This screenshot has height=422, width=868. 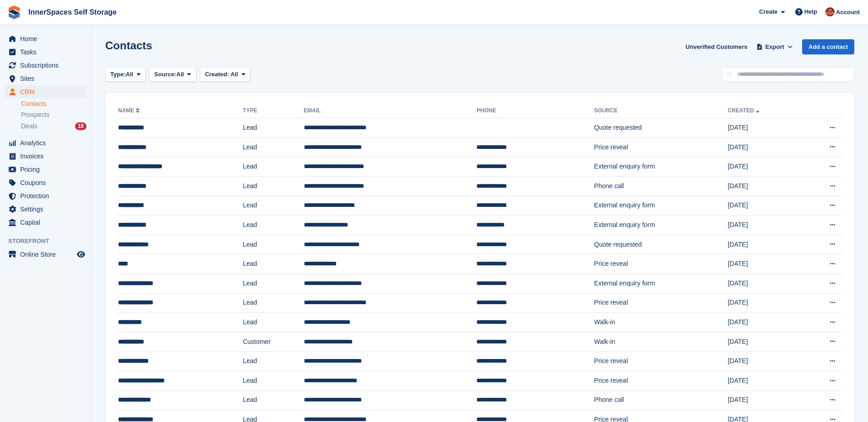 I want to click on span: Protection, so click(x=48, y=196).